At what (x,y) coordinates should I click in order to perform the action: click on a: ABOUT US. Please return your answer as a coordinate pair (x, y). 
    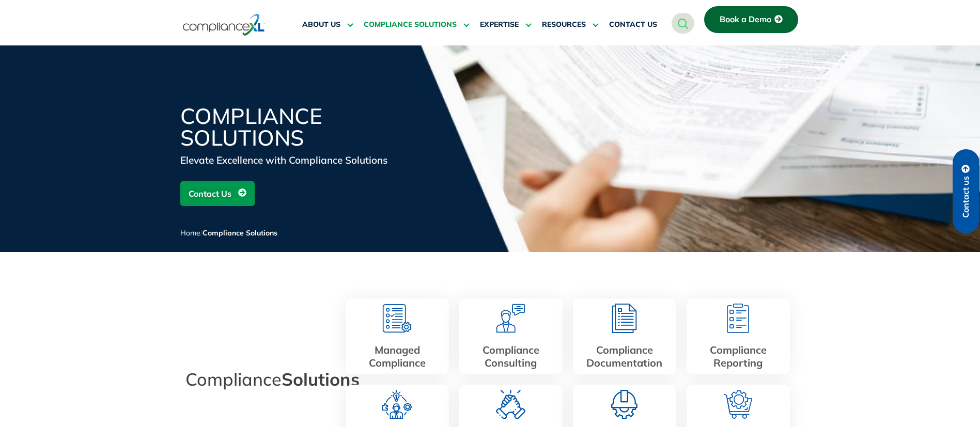
    Looking at the image, I should click on (327, 25).